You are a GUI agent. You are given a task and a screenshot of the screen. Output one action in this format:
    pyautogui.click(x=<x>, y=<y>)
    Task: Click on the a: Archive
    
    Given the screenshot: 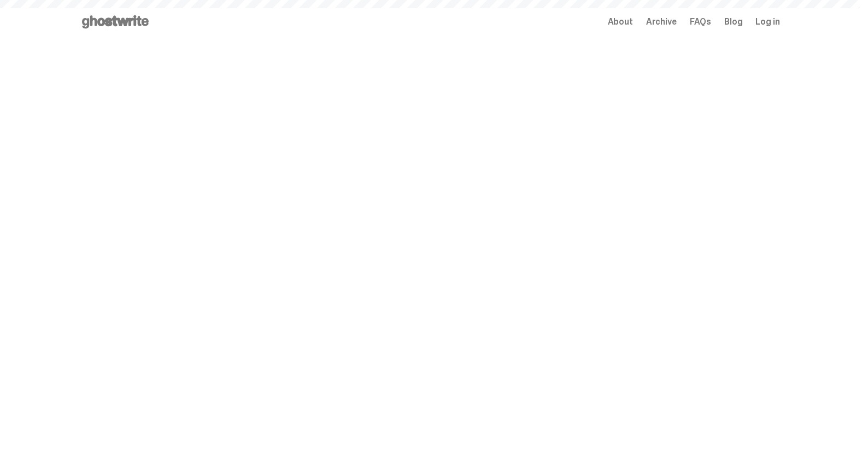 What is the action you would take?
    pyautogui.click(x=661, y=22)
    